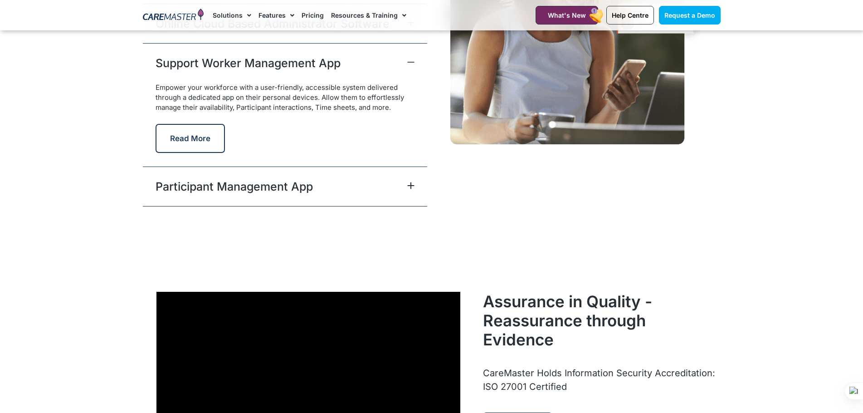 This screenshot has height=413, width=863. Describe the element at coordinates (690, 15) in the screenshot. I see `span: Request a Demo` at that location.